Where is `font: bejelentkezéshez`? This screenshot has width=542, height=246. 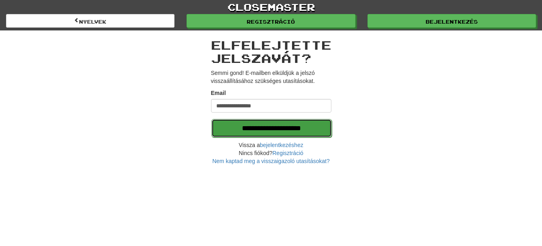 font: bejelentkezéshez is located at coordinates (282, 145).